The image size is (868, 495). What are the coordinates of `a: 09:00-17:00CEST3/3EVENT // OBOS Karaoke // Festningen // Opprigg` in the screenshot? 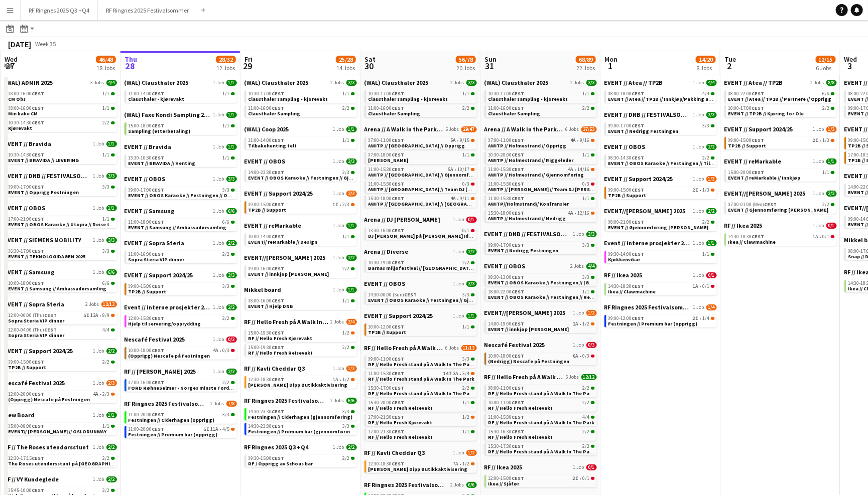 It's located at (182, 192).